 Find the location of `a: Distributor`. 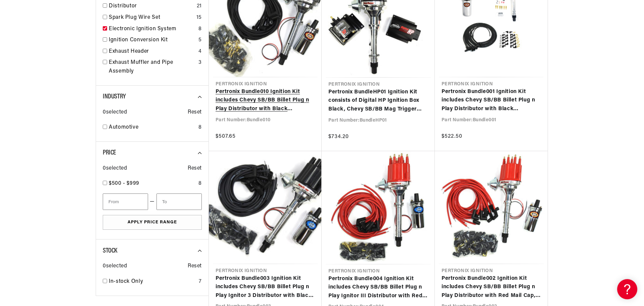

a: Distributor is located at coordinates (151, 6).